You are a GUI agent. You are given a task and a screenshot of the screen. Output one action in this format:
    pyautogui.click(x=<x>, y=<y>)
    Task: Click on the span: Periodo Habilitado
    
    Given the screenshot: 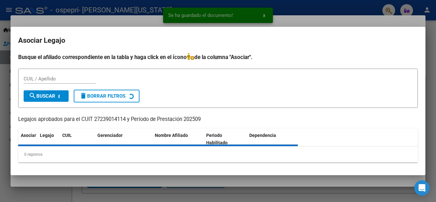 What is the action you would take?
    pyautogui.click(x=217, y=139)
    